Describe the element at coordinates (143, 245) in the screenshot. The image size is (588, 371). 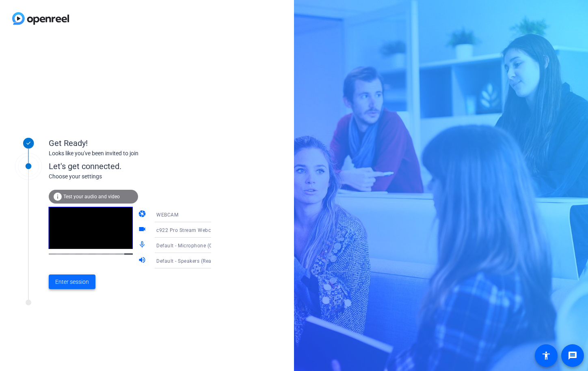
I see `mat-icon: mic_none` at that location.